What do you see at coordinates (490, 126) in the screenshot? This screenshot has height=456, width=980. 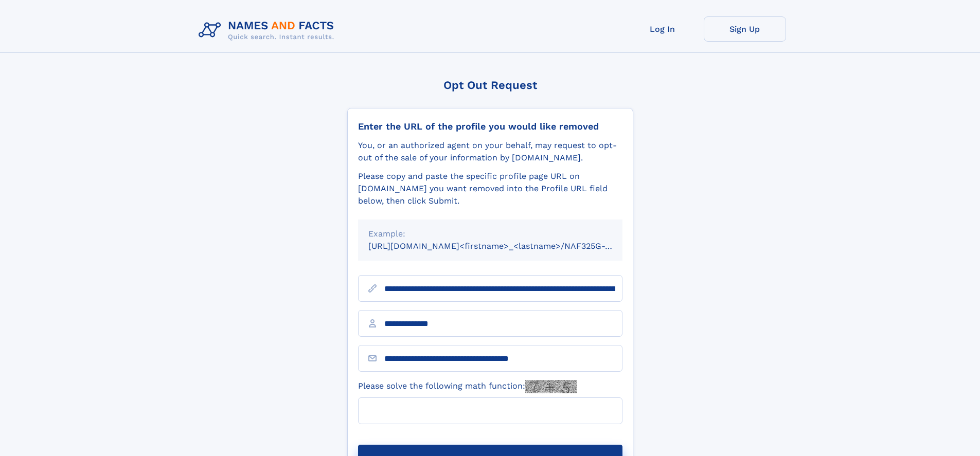 I see `div: Enter the URL of the profile you would like removed` at bounding box center [490, 126].